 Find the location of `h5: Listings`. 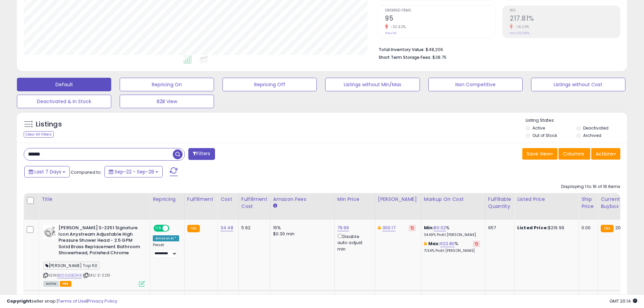

h5: Listings is located at coordinates (49, 124).